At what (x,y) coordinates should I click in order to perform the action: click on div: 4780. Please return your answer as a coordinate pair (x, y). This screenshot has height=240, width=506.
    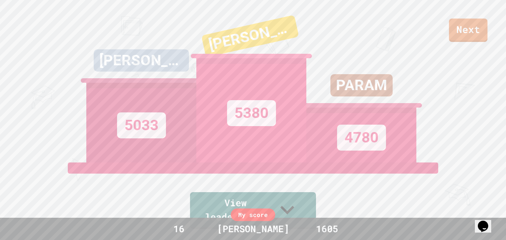
    Looking at the image, I should click on (361, 137).